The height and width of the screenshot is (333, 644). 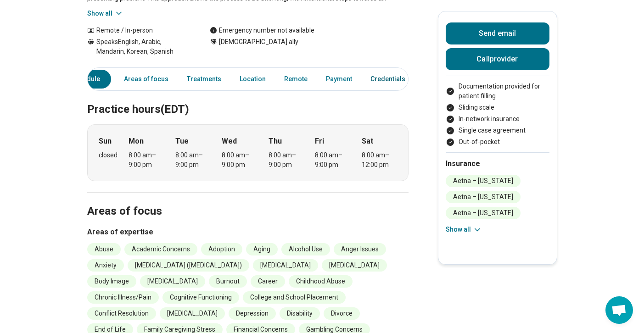 I want to click on strong: Sat, so click(x=367, y=141).